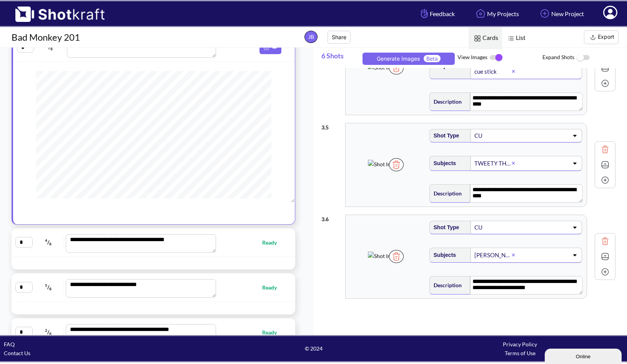  I want to click on span: 2, so click(46, 331).